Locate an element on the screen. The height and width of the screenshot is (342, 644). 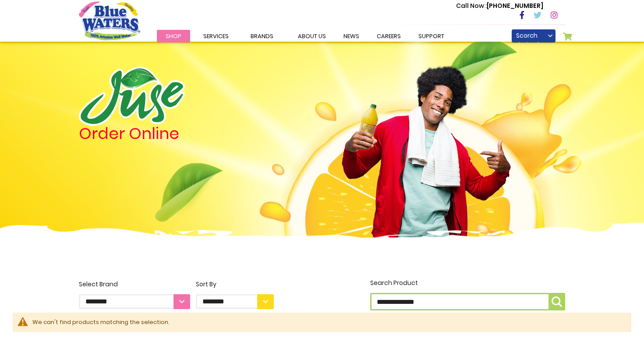
img: search-icon.png is located at coordinates (557, 302).